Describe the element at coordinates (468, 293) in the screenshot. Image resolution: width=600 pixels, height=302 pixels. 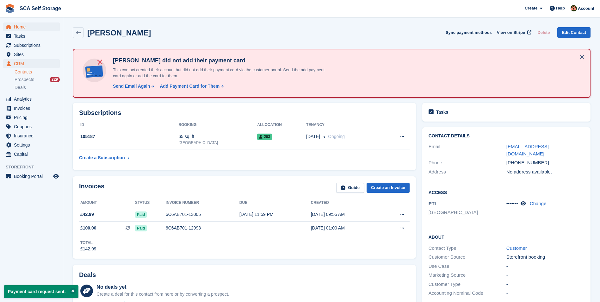
I see `div: Accounting Nominal Code` at that location.